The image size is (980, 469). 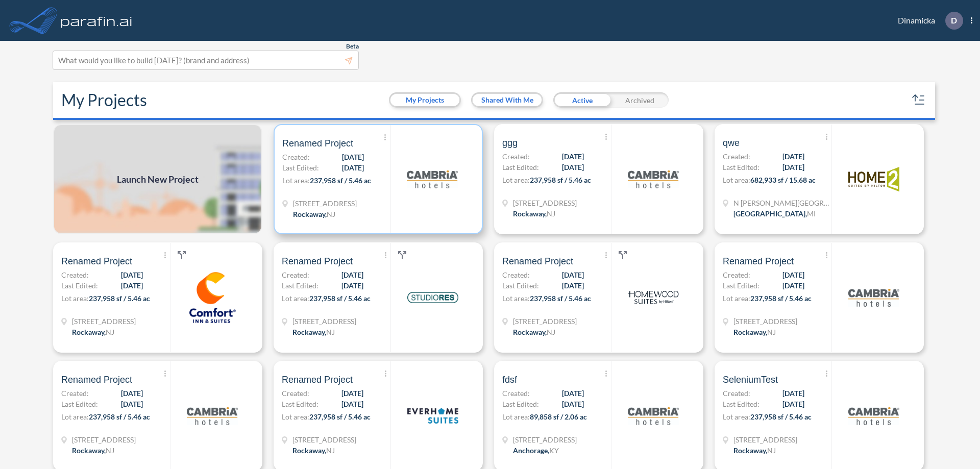 What do you see at coordinates (782, 203) in the screenshot?
I see `span: N Wyndham Hill Dr NE` at bounding box center [782, 203].